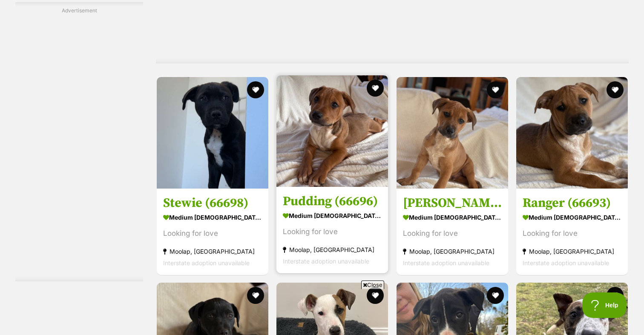  I want to click on span: Close, so click(373, 285).